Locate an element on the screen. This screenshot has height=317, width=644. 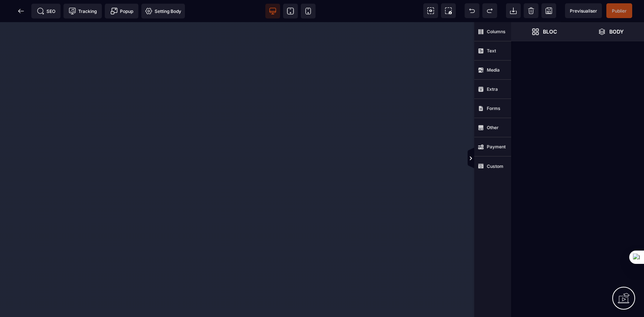
strong: Other is located at coordinates (493, 127).